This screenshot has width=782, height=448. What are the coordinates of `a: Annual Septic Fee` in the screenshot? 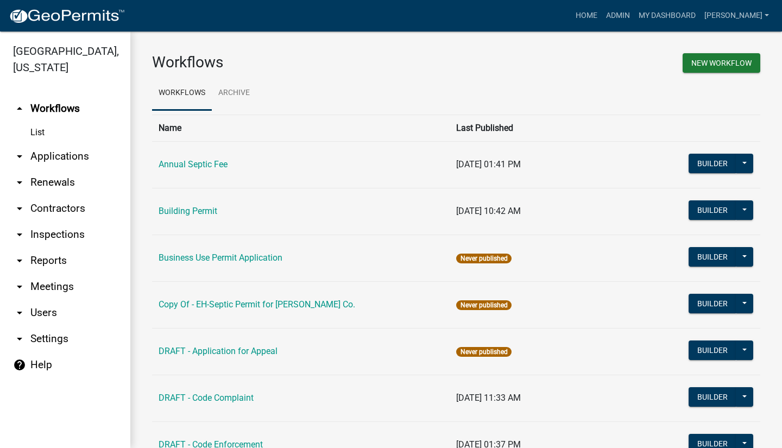 It's located at (193, 164).